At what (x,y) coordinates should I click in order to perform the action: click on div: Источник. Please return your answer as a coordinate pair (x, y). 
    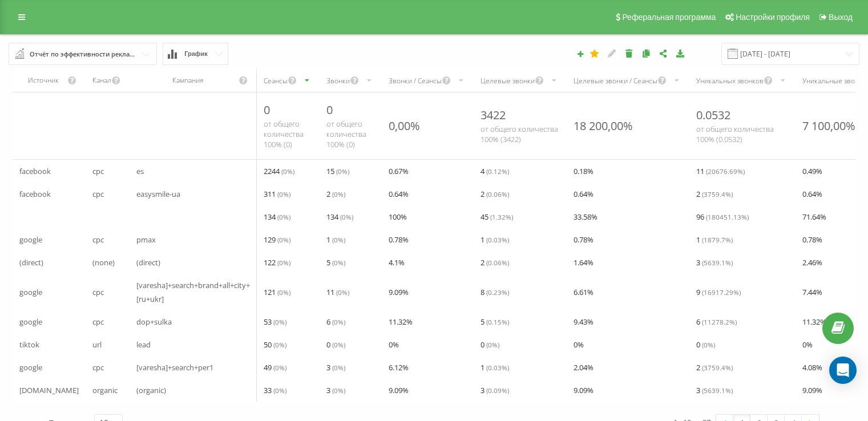
    Looking at the image, I should click on (44, 81).